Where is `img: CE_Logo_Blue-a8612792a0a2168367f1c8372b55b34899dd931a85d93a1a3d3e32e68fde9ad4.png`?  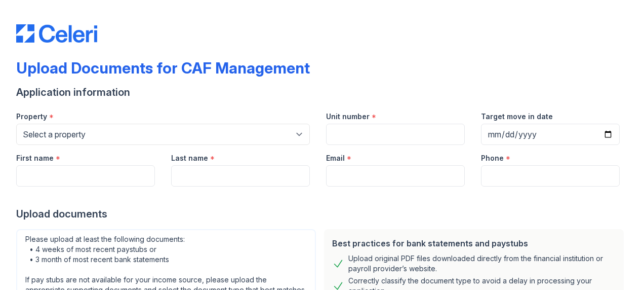 img: CE_Logo_Blue-a8612792a0a2168367f1c8372b55b34899dd931a85d93a1a3d3e32e68fde9ad4.png is located at coordinates (57, 33).